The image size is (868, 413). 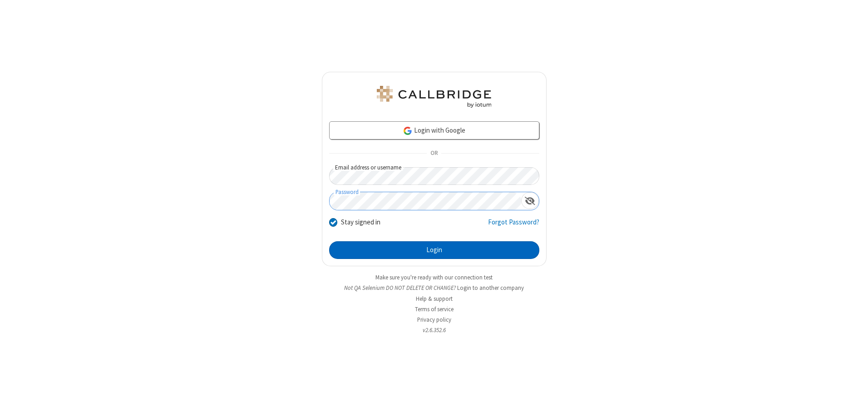 What do you see at coordinates (426, 201) in the screenshot?
I see `input: Password` at bounding box center [426, 201].